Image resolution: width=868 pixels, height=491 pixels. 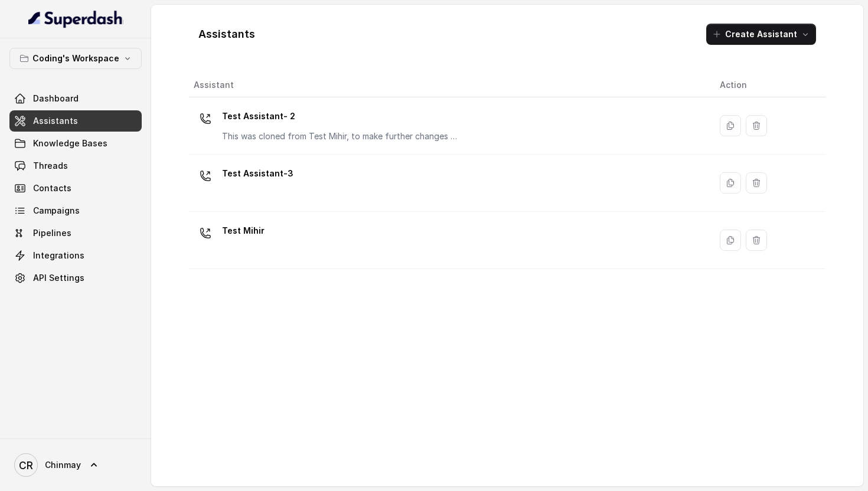 What do you see at coordinates (340, 136) in the screenshot?
I see `p: This was cloned from Test Mihir, to make further changes as discussed with the Superdash team.` at bounding box center [340, 136].